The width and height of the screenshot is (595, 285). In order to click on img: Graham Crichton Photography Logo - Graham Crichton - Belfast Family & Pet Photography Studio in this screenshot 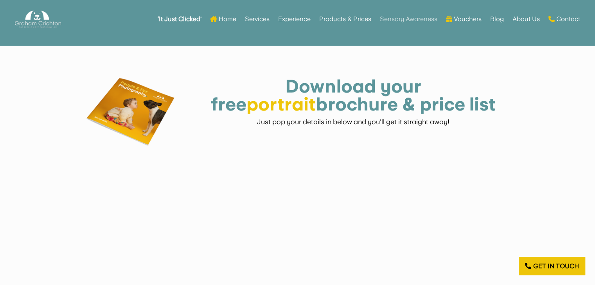, I will do `click(38, 19)`.